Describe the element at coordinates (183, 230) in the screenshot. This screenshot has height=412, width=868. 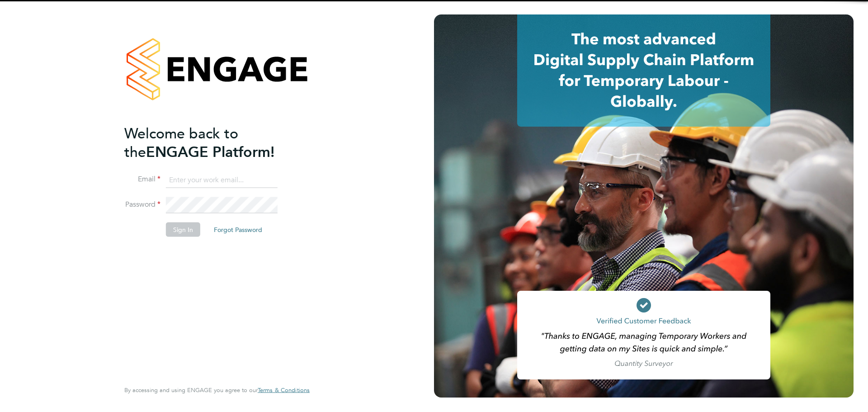
I see `button: Sign In` at that location.